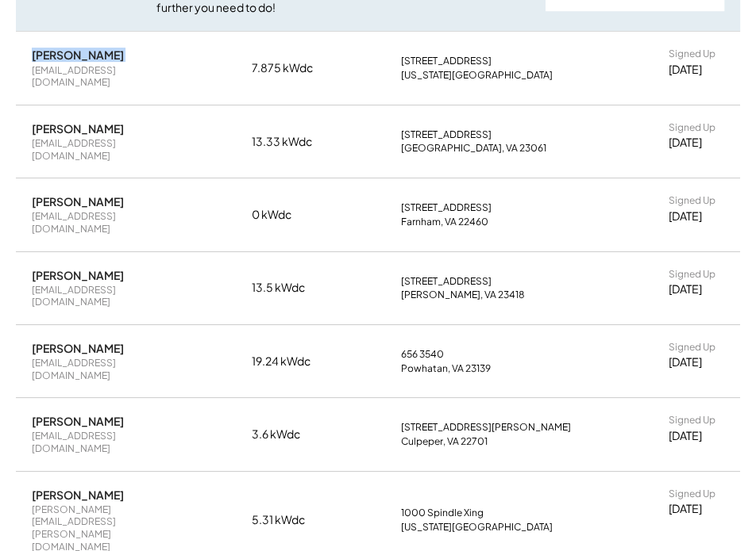 The height and width of the screenshot is (551, 756). What do you see at coordinates (291, 520) in the screenshot?
I see `div: 5.31 kWdc` at bounding box center [291, 520].